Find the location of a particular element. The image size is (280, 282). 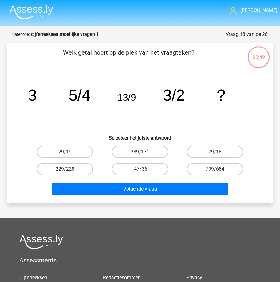

label: 289/171 is located at coordinates (140, 152).